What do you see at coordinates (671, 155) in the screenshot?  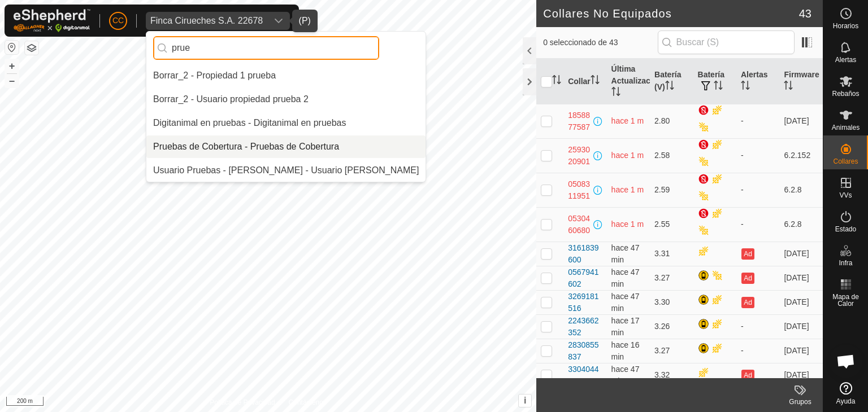 I see `td: 2.58` at bounding box center [671, 155].